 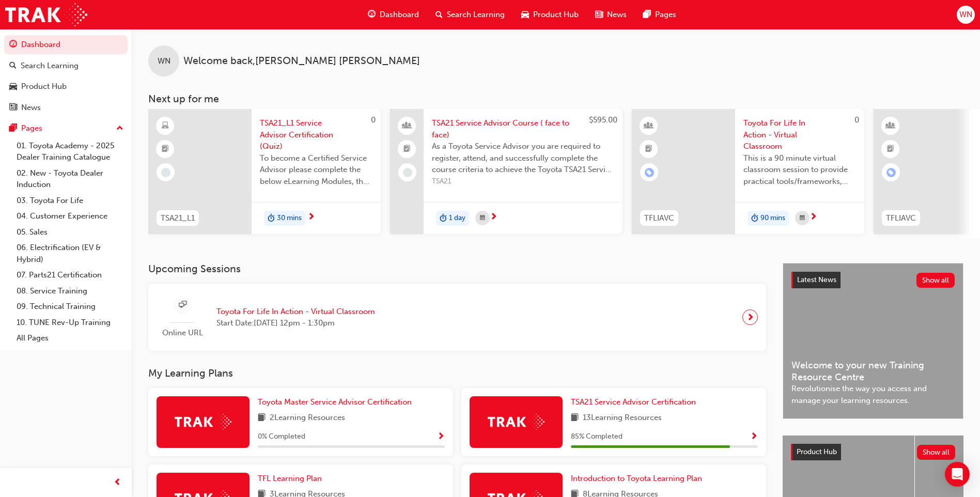 I want to click on span: Toyota Master Service Advisor Certification, so click(x=335, y=402).